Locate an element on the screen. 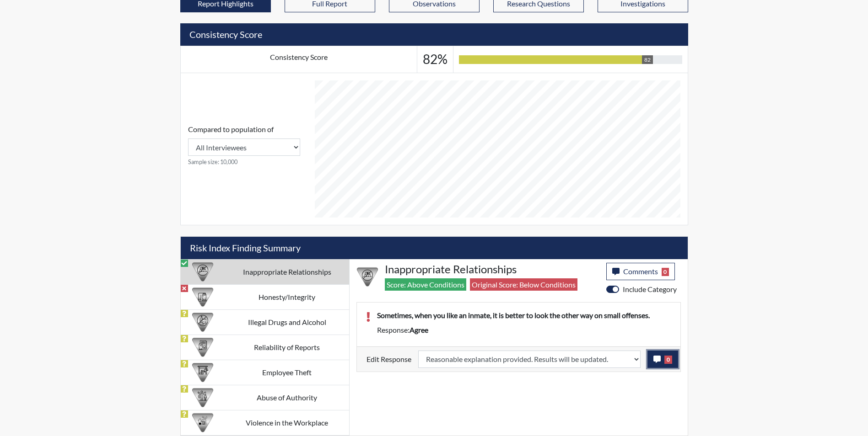 The width and height of the screenshot is (868, 436). img: CATEGORY%20ICON-12.0f6f1024.png is located at coordinates (202, 322).